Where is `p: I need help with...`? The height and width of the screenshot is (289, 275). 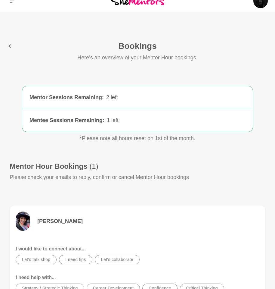
p: I need help with... is located at coordinates (138, 277).